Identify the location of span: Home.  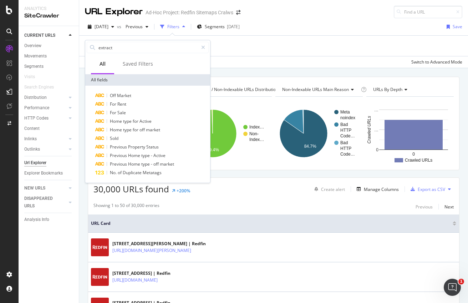
(135, 155).